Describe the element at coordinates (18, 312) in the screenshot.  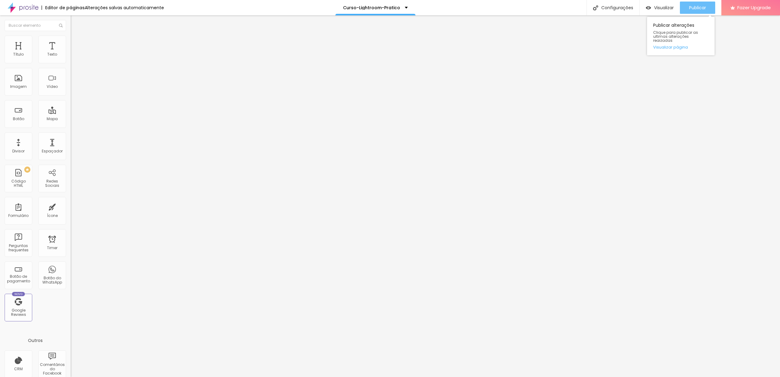
I see `div: Google Reviews` at that location.